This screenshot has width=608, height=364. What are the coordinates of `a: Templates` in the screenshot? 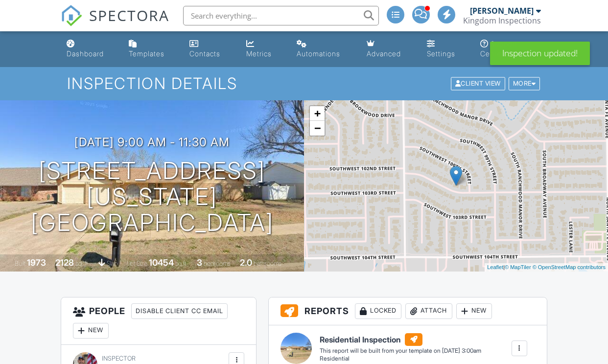 It's located at (151, 49).